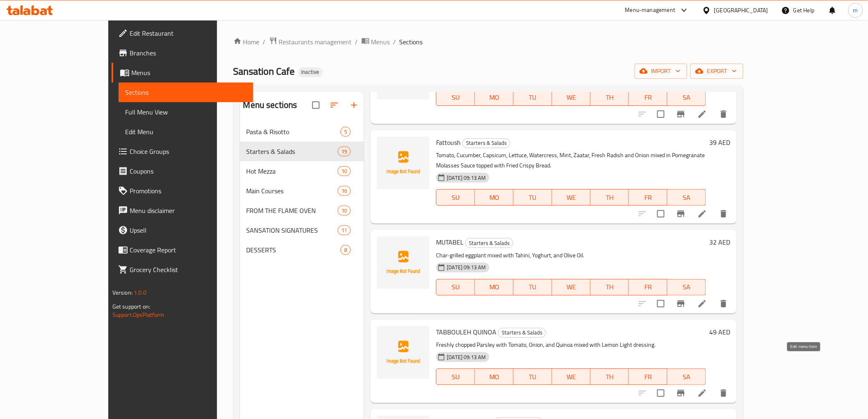 This screenshot has height=419, width=868. Describe the element at coordinates (316, 42) in the screenshot. I see `span: Restaurants management` at that location.